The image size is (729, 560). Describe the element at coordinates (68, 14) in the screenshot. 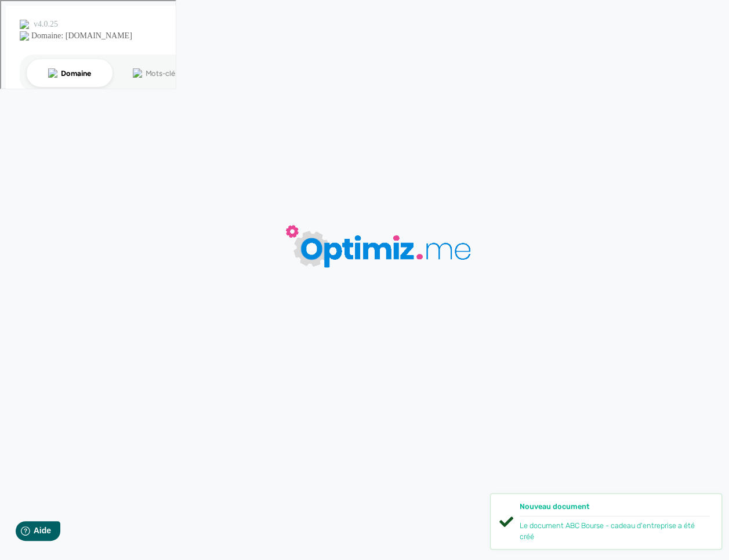

I see `span: Aide` at that location.